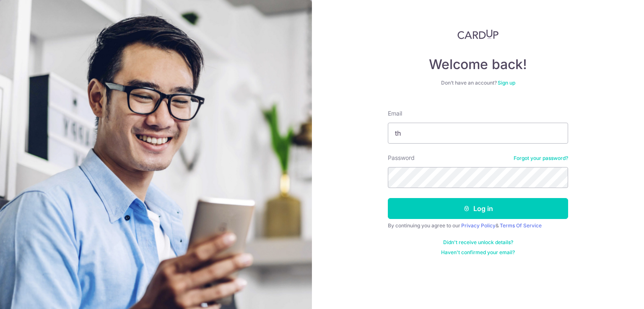 This screenshot has height=309, width=644. I want to click on a: Terms Of Service, so click(521, 226).